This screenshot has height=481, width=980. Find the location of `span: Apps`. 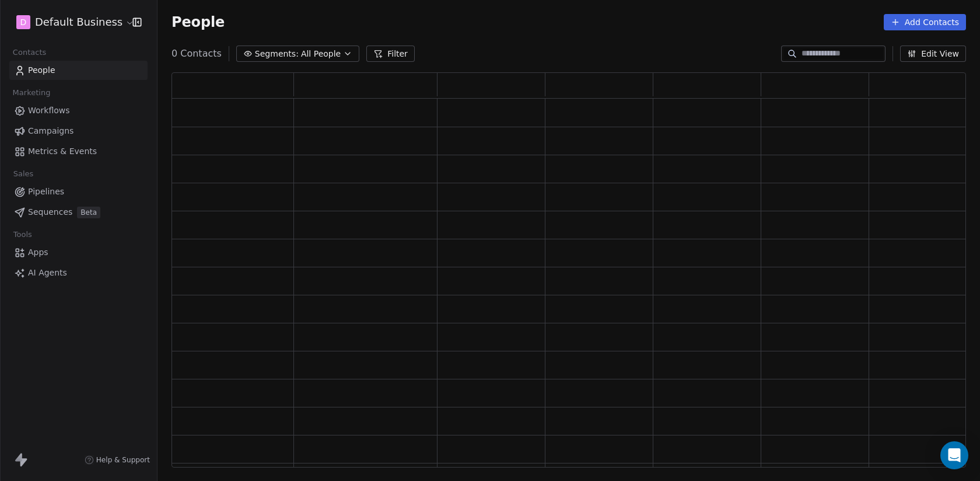

span: Apps is located at coordinates (38, 252).